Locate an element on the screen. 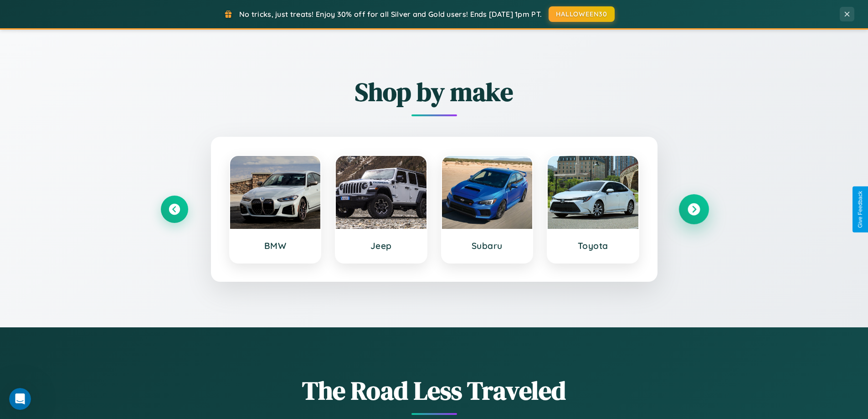 The width and height of the screenshot is (868, 419). h3: Subaru is located at coordinates (487, 246).